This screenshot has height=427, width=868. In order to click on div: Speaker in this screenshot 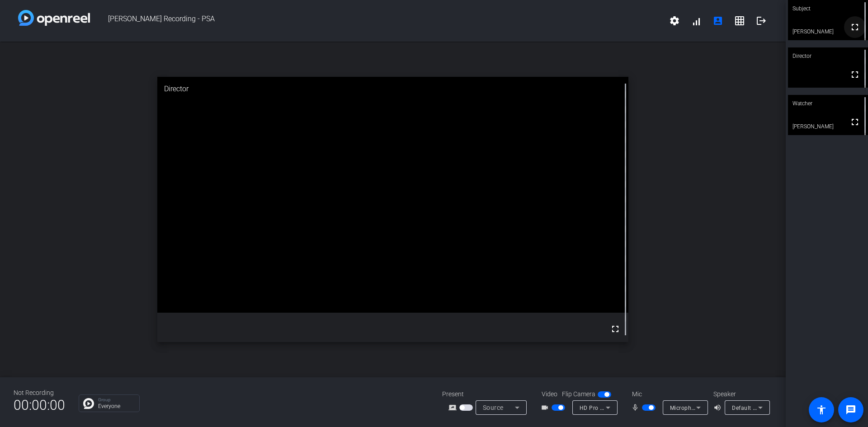, I will do `click(741, 394)`.